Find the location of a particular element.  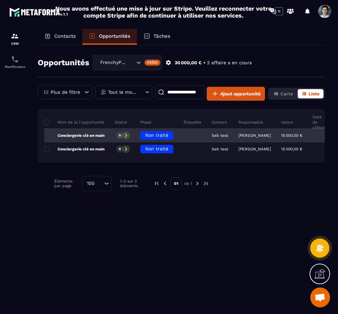

p: Tâches is located at coordinates (162, 36).